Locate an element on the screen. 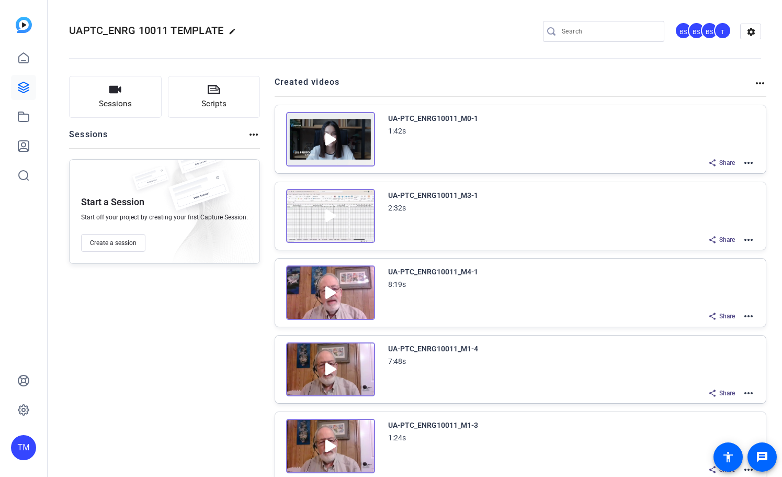 This screenshot has width=782, height=477. span: Start off your project by creating your first Capture Session. is located at coordinates (164, 217).